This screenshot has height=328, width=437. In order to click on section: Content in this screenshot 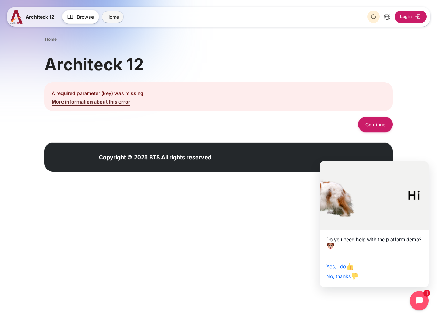, I will do `click(218, 93)`.